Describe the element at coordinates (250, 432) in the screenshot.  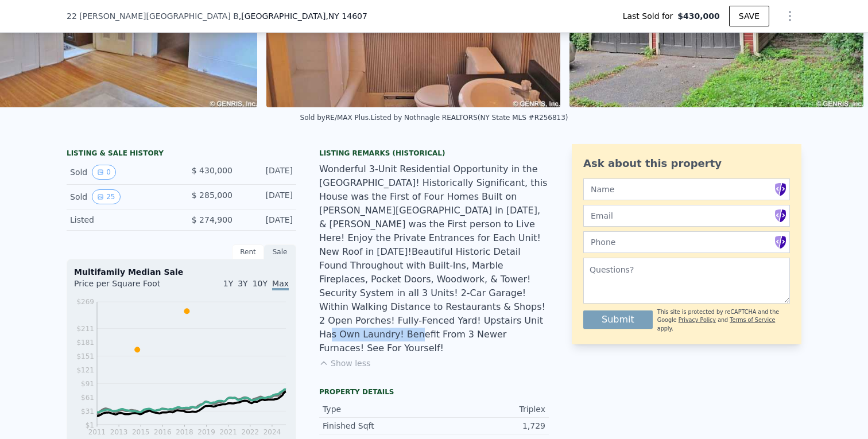
I see `tspan: 2022` at that location.